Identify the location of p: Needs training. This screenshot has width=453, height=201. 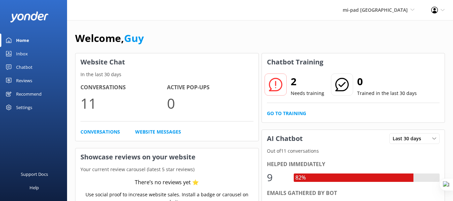
(307, 93).